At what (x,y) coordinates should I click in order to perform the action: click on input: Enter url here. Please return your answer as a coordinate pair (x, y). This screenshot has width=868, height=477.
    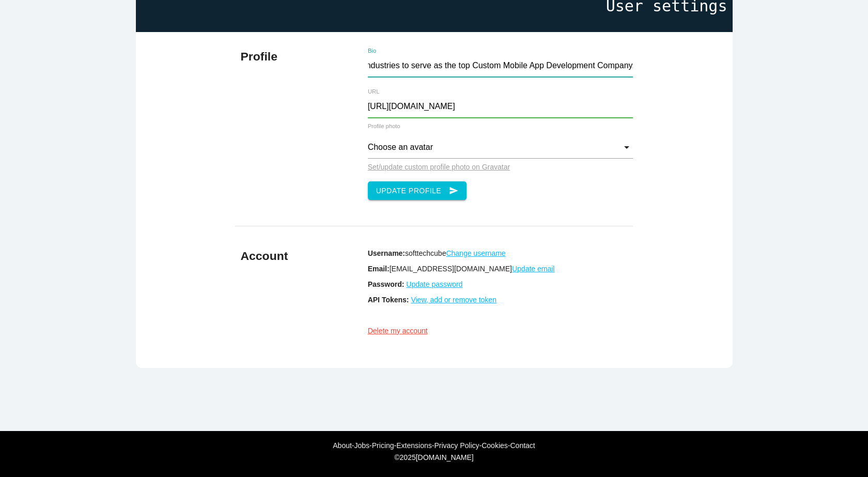
    Looking at the image, I should click on (500, 107).